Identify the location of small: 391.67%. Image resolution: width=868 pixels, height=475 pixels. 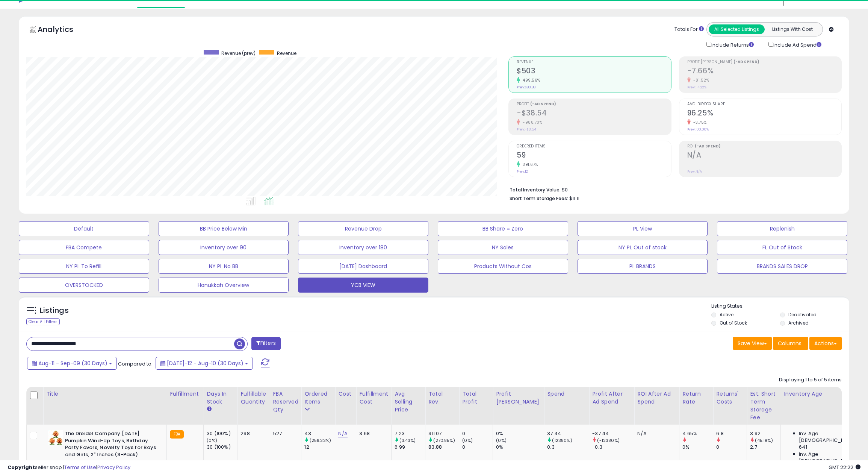
(529, 165).